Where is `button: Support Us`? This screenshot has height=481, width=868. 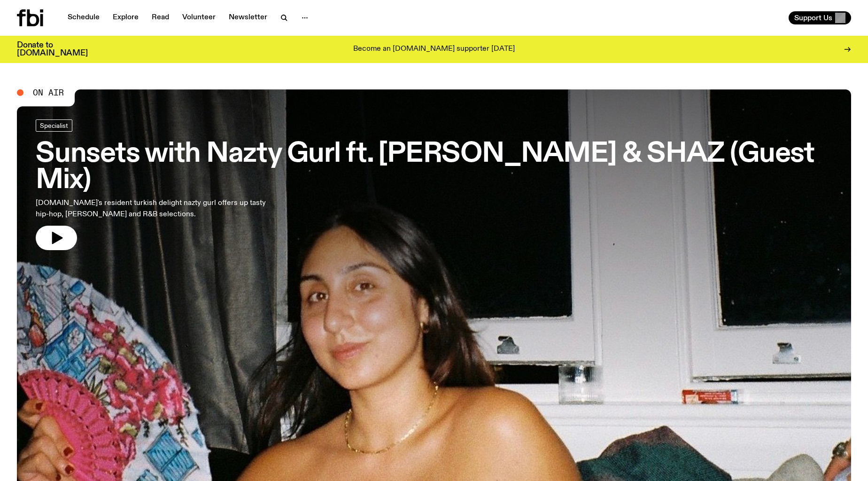 button: Support Us is located at coordinates (820, 18).